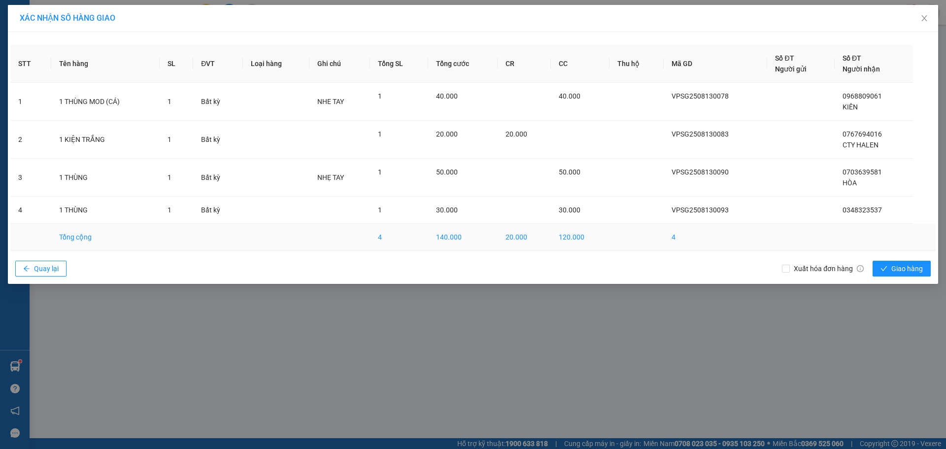 The image size is (946, 449). I want to click on th: SL, so click(176, 64).